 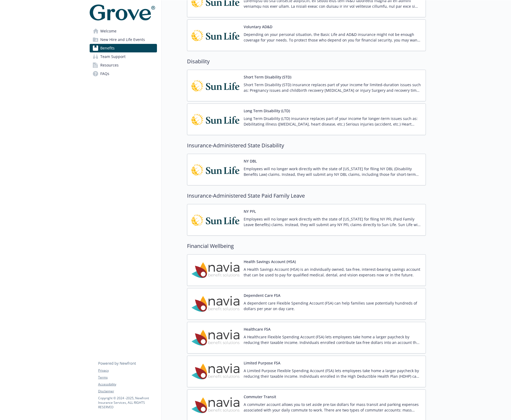 I want to click on button: Short Term Disability (STD), so click(x=267, y=77).